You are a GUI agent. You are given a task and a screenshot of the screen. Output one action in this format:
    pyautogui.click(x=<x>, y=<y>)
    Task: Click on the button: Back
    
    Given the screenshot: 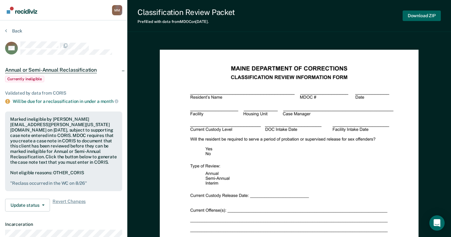 What is the action you would take?
    pyautogui.click(x=14, y=31)
    